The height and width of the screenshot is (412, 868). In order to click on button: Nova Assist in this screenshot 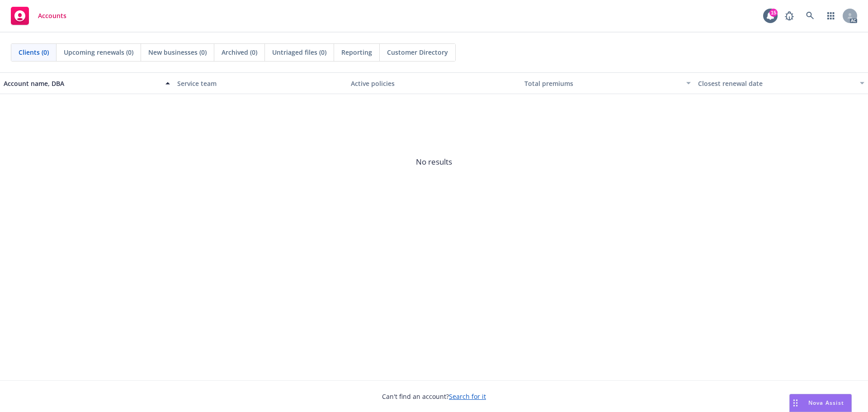, I will do `click(821, 403)`.